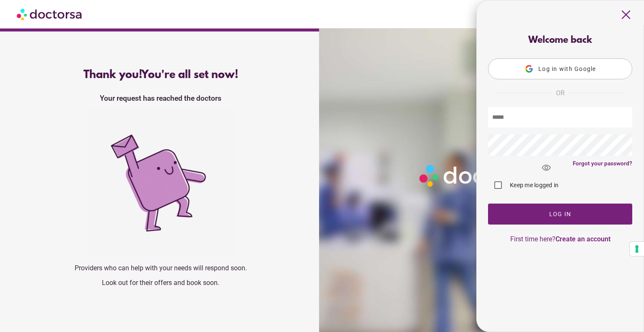 The width and height of the screenshot is (644, 332). I want to click on span: You're all set now!, so click(189, 75).